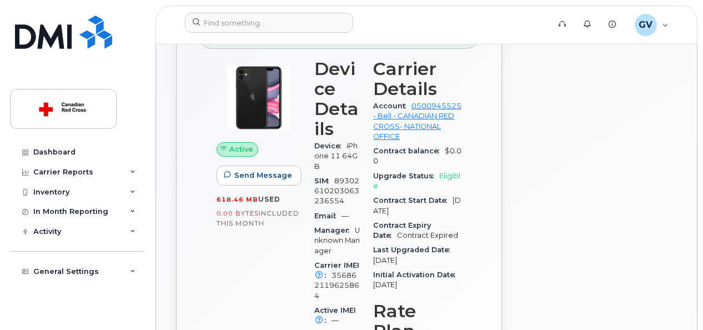 The height and width of the screenshot is (330, 703). I want to click on span: used, so click(269, 199).